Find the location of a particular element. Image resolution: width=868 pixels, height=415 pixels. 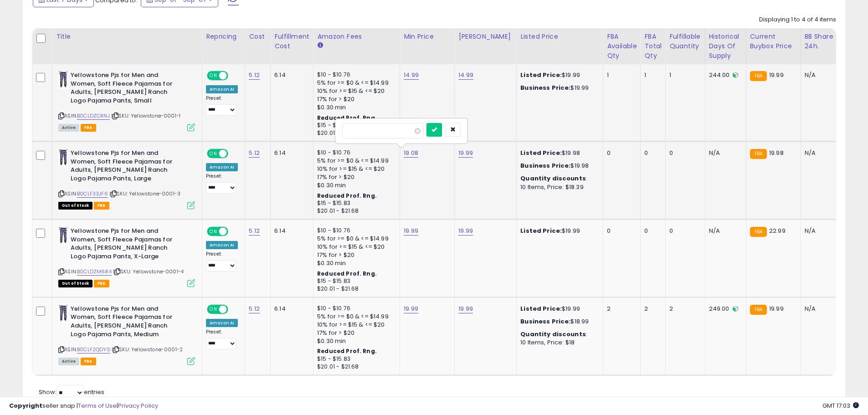

b: Listed Price: is located at coordinates (541, 308).